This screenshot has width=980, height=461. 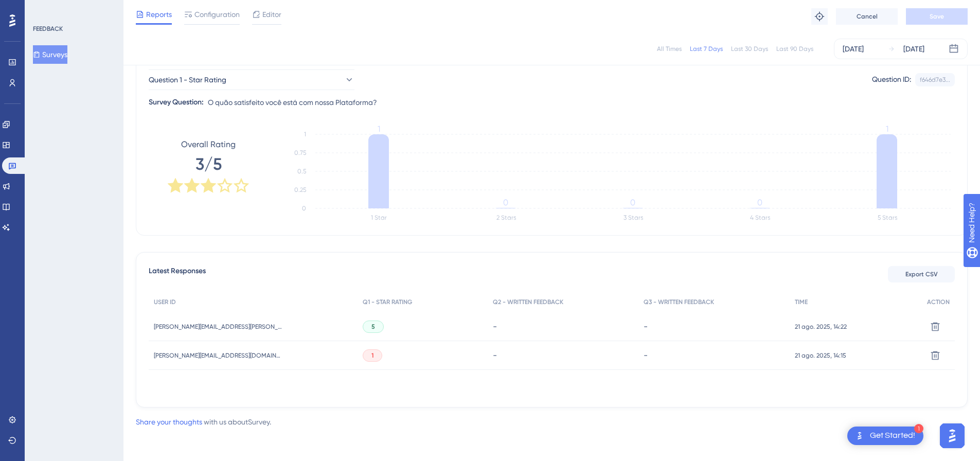 I want to click on span: 21 ago. 2025, 14:22, so click(x=821, y=327).